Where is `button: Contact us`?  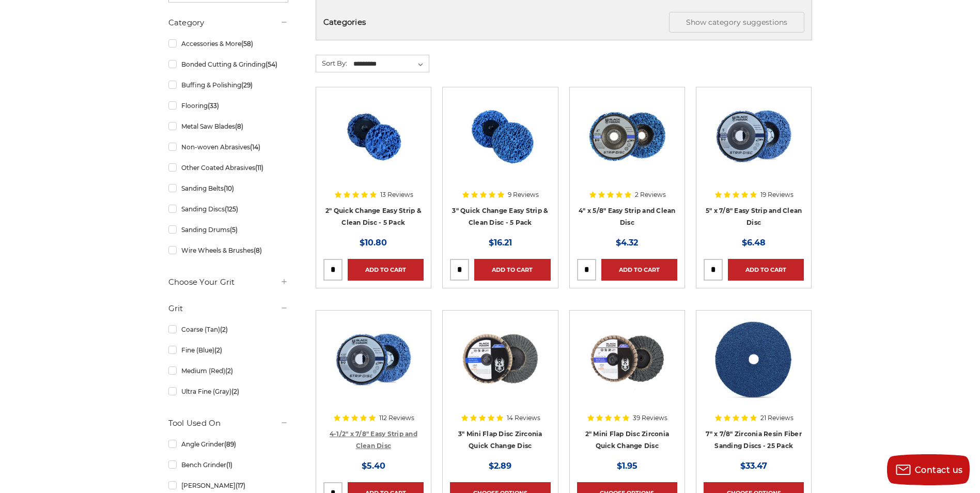 button: Contact us is located at coordinates (928, 469).